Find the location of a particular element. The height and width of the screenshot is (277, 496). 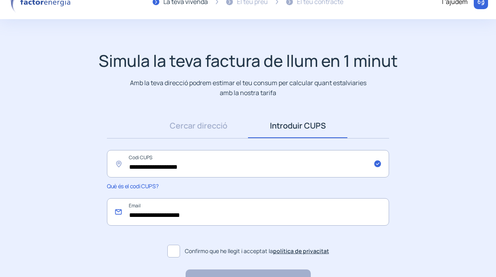

span: Confirmo que he llegit i acceptat la is located at coordinates (257, 251).